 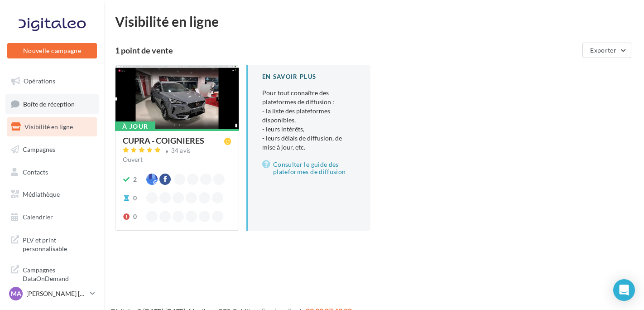 I want to click on a: 34 avis, so click(x=177, y=151).